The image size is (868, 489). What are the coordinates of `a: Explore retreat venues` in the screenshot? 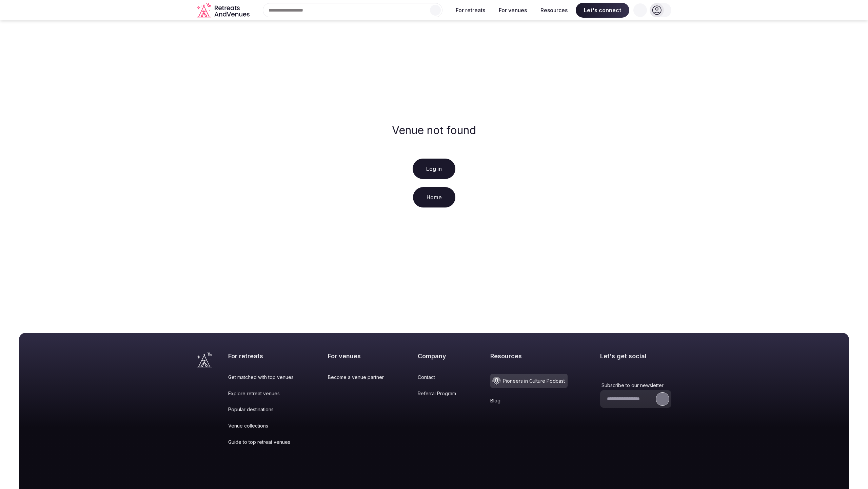 It's located at (261, 393).